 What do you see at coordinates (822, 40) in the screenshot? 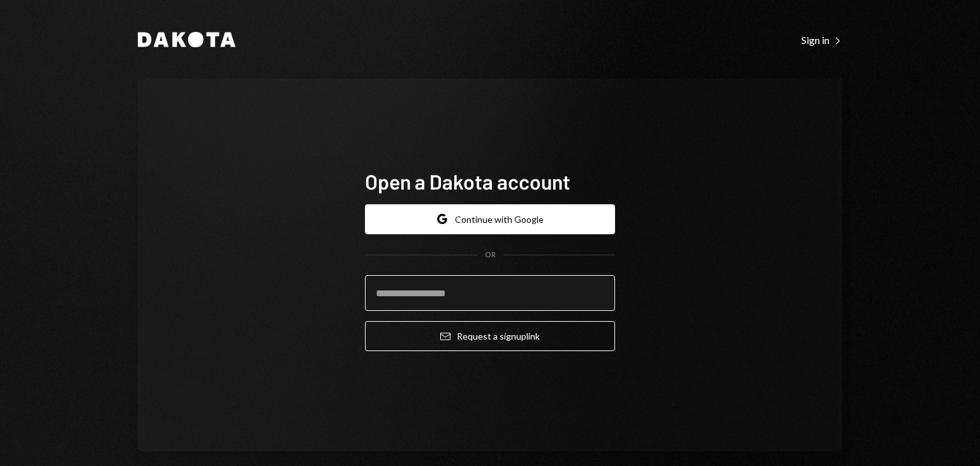
I see `a: Sign in` at bounding box center [822, 40].